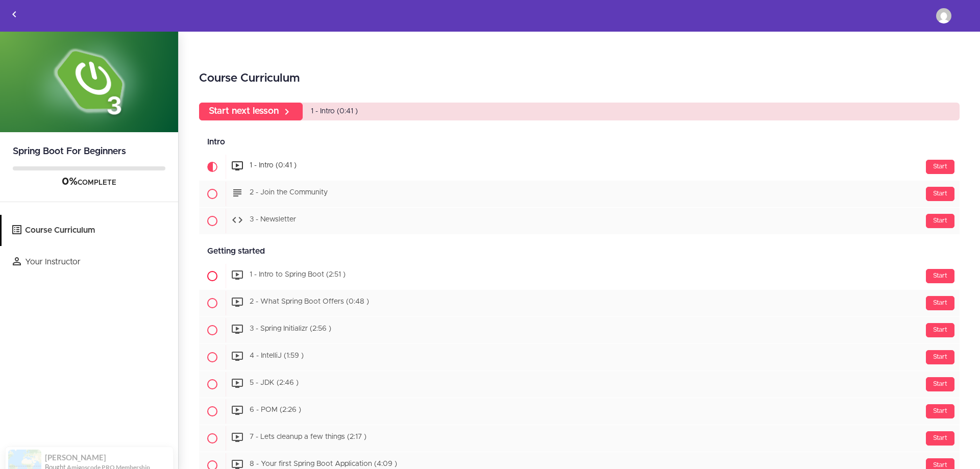 The width and height of the screenshot is (980, 469). I want to click on a: Start next lesson, so click(250, 111).